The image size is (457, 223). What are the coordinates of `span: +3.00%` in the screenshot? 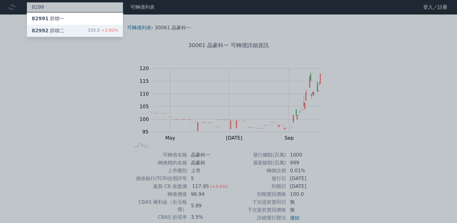 It's located at (109, 30).